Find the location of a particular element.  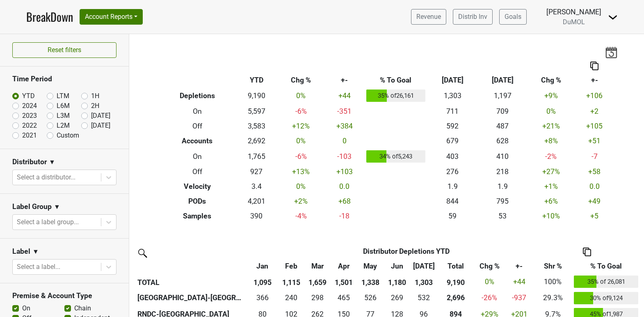

h3: Premise & Account Type is located at coordinates (64, 296).